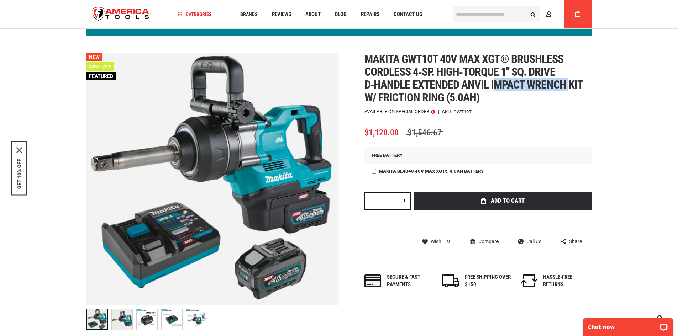  Describe the element at coordinates (387, 155) in the screenshot. I see `span: FREE BATTERY` at that location.